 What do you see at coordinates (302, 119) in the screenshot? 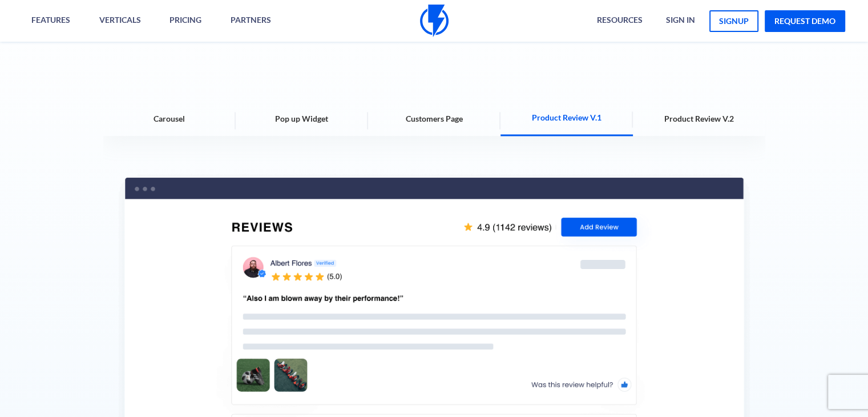
I see `div: 2 / 5` at bounding box center [302, 119].